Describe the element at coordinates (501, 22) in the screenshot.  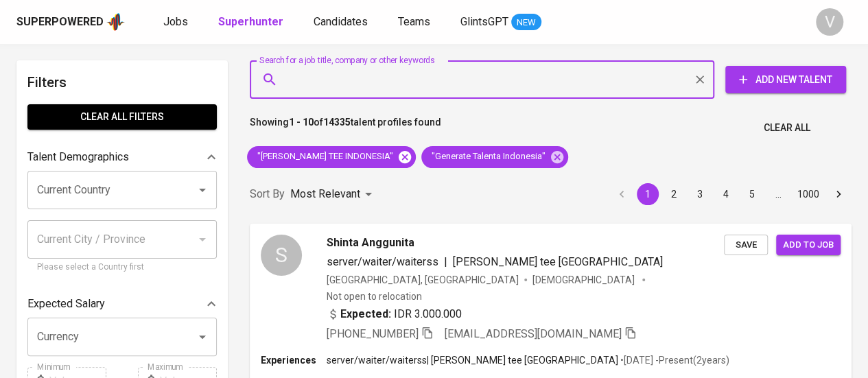
I see `a: GlintsGPT NEW` at that location.